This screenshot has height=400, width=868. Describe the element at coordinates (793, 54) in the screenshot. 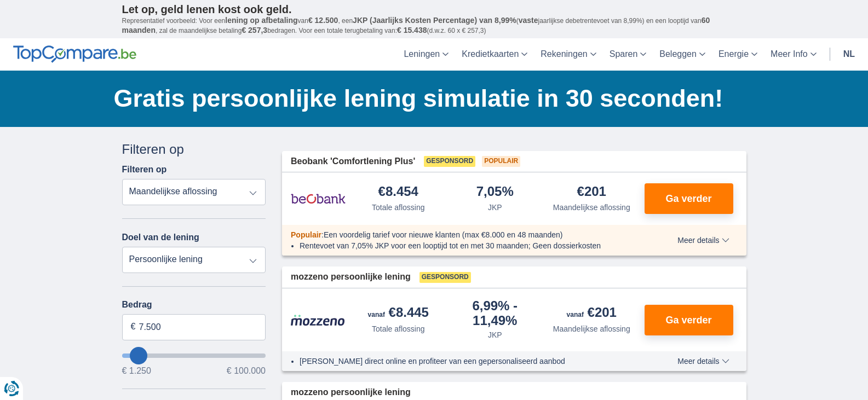

I see `a: Meer Info` at that location.